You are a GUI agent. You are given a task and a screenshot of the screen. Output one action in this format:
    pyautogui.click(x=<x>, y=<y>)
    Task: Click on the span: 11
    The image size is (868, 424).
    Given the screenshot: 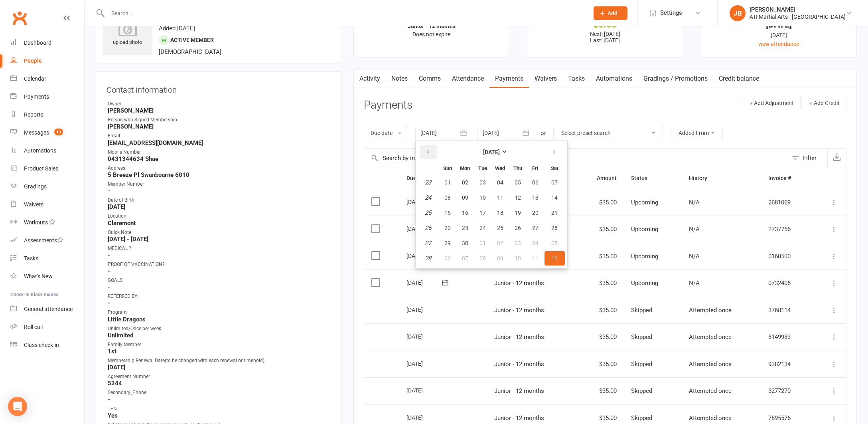 What is the action you would take?
    pyautogui.click(x=500, y=197)
    